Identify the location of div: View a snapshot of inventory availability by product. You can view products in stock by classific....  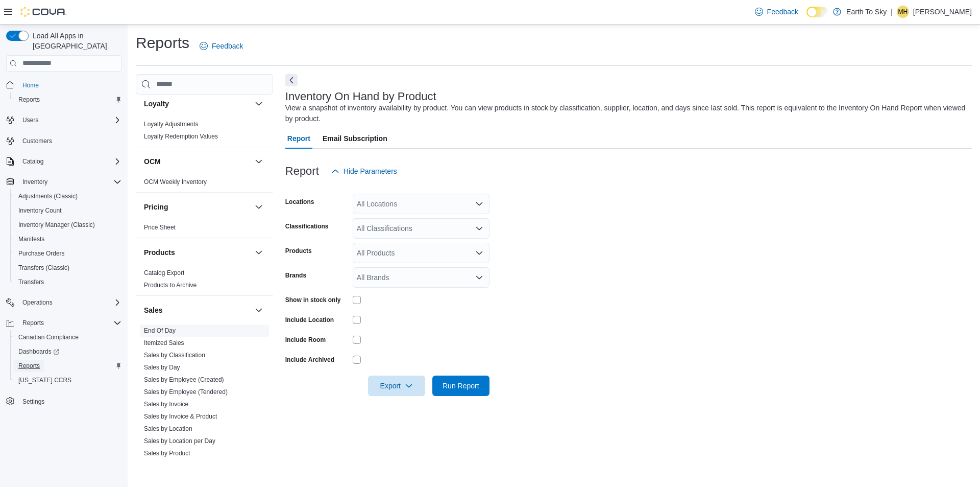
(626, 113).